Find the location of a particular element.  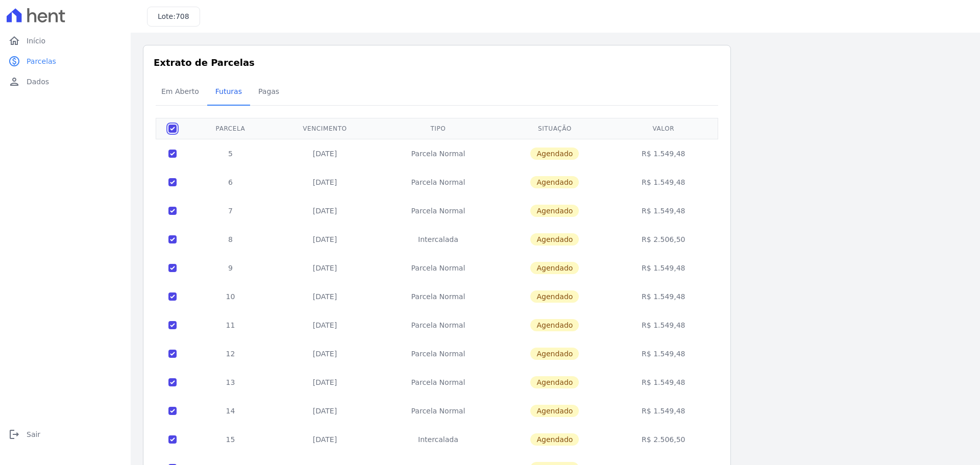

td: 15 is located at coordinates (230, 439).